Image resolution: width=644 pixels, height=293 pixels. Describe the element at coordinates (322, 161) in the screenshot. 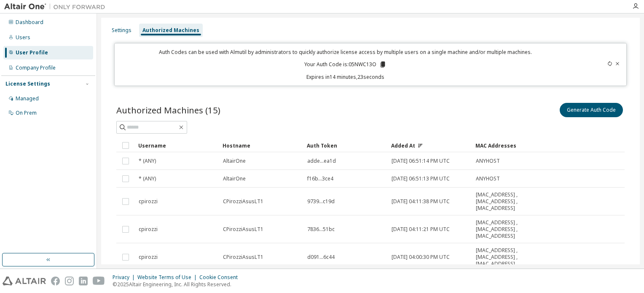

I see `span: adde...ea1d` at that location.